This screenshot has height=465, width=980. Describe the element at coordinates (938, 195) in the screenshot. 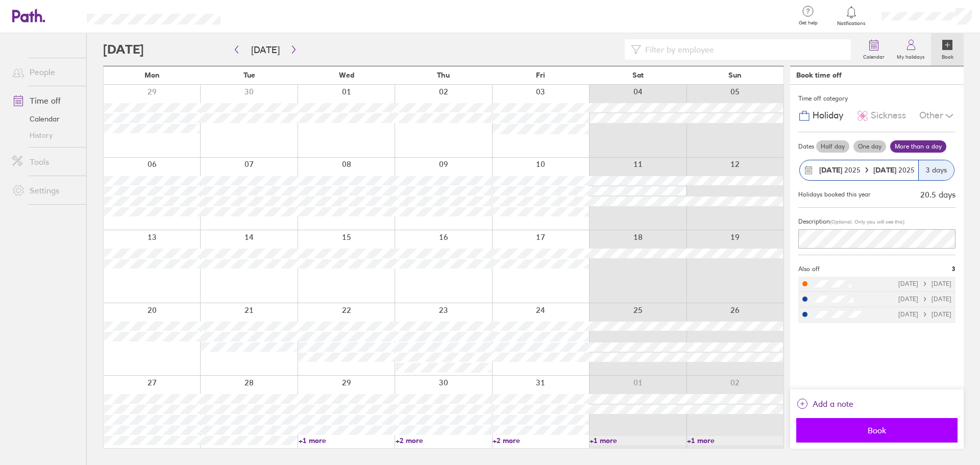

I see `div: 20.5 days` at that location.